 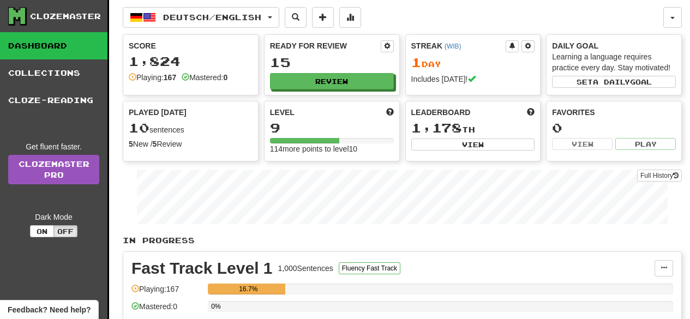 I want to click on div: Learning a language requires practice every day. Stay motivated!, so click(x=614, y=62).